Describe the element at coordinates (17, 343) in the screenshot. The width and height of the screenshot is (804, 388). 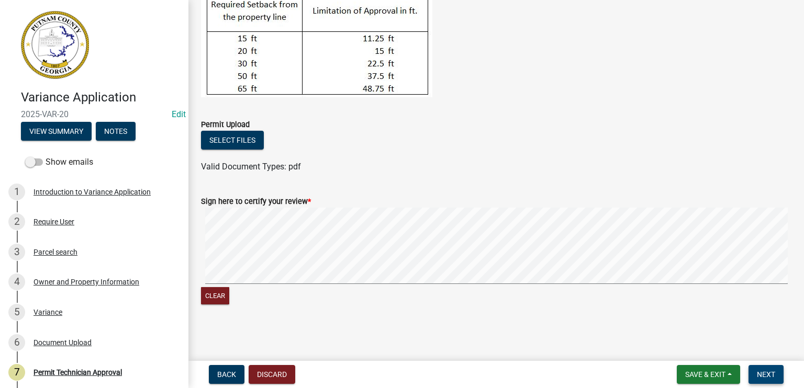
I see `div: 6` at that location.